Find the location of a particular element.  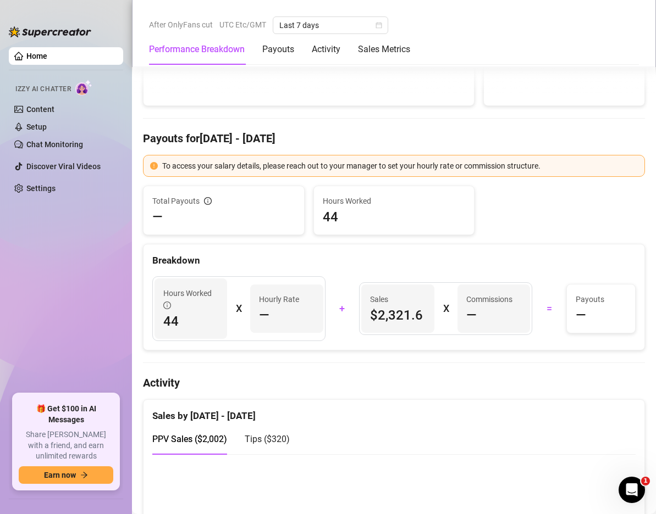

span: Sales is located at coordinates (397, 300).